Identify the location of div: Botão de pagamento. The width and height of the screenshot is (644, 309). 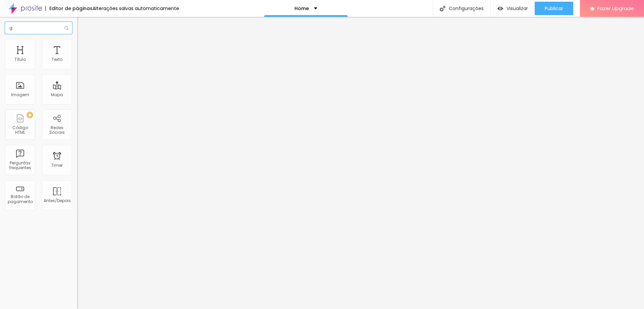
(20, 199).